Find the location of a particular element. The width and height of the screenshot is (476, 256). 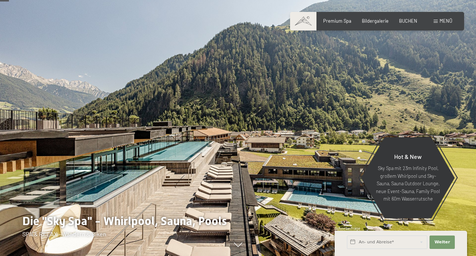

span: Bildergalerie is located at coordinates (375, 21).